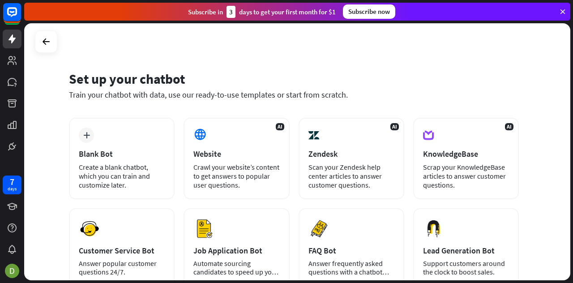 The height and width of the screenshot is (283, 573). What do you see at coordinates (231, 12) in the screenshot?
I see `div: 3` at bounding box center [231, 12].